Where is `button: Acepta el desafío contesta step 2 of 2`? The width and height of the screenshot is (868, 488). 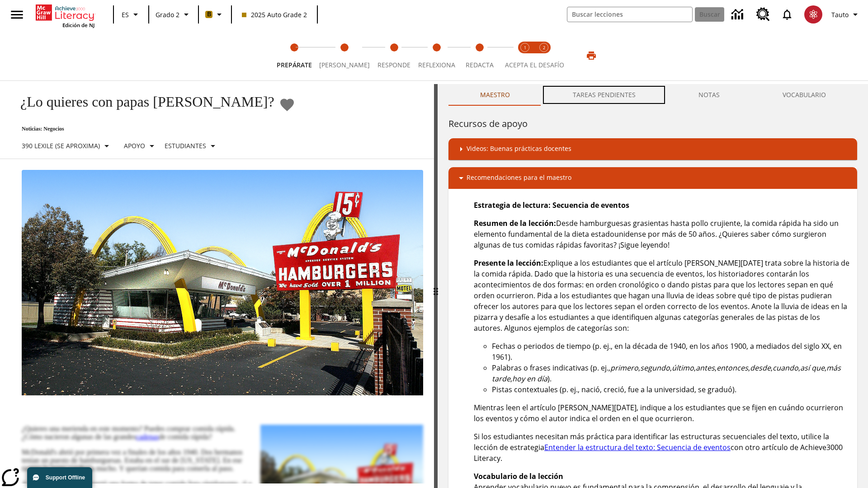 button: Acepta el desafío contesta step 2 of 2 is located at coordinates (544, 56).